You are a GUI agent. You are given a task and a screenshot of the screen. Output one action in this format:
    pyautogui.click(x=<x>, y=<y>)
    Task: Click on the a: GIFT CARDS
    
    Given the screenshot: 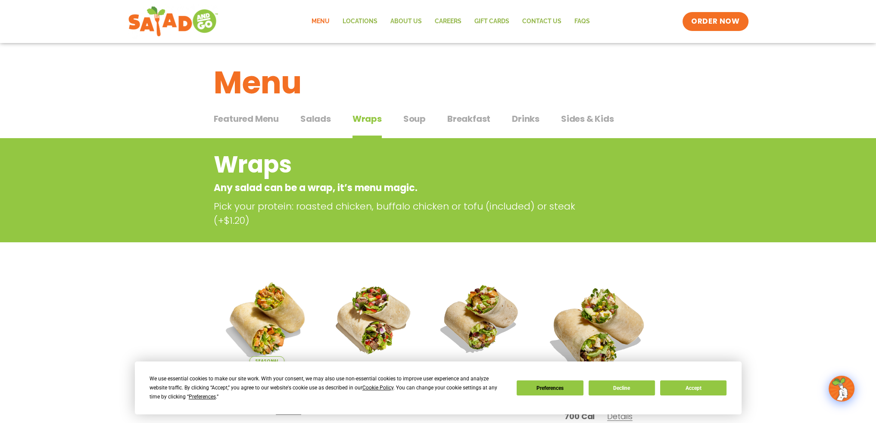 What is the action you would take?
    pyautogui.click(x=491, y=22)
    